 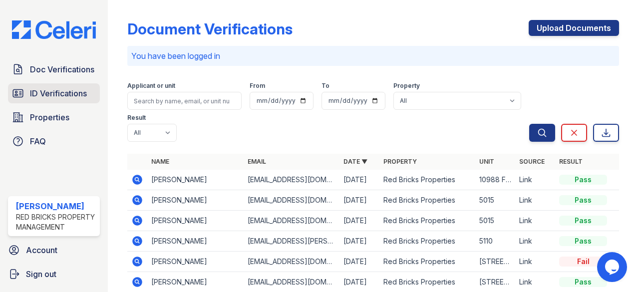 I want to click on a: Upload Documents, so click(x=574, y=28).